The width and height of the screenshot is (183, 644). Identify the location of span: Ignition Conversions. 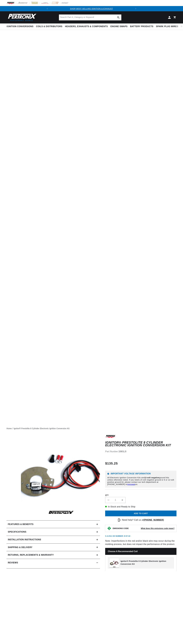
(20, 26).